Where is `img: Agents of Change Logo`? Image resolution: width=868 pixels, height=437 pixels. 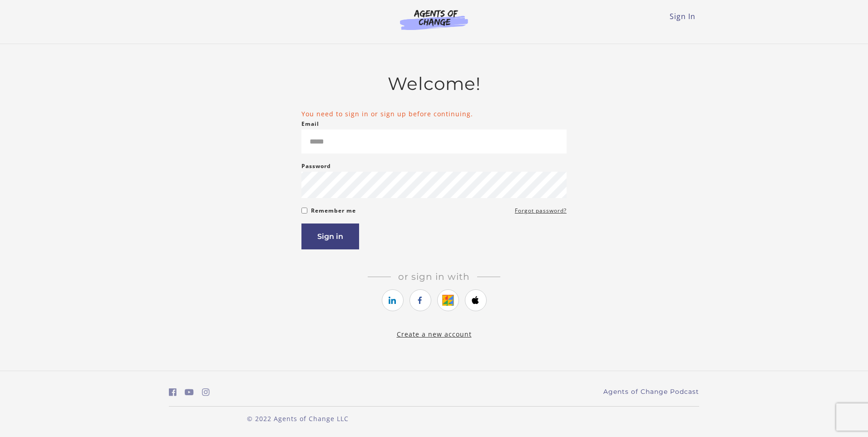 img: Agents of Change Logo is located at coordinates (434, 20).